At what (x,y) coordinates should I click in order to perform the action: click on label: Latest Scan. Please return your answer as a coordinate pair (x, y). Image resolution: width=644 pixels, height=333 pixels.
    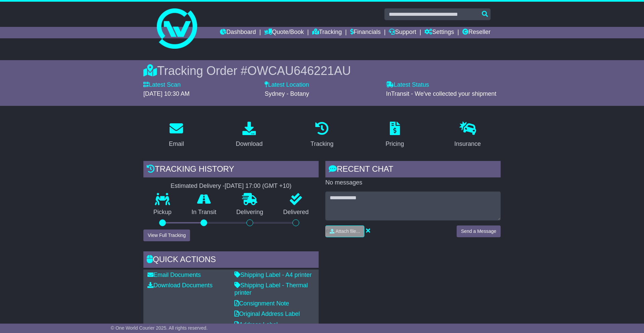
    Looking at the image, I should click on (161, 85).